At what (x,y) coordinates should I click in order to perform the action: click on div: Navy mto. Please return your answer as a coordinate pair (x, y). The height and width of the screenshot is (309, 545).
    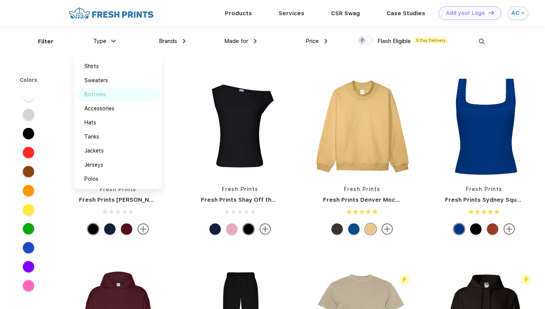
    Looking at the image, I should click on (215, 229).